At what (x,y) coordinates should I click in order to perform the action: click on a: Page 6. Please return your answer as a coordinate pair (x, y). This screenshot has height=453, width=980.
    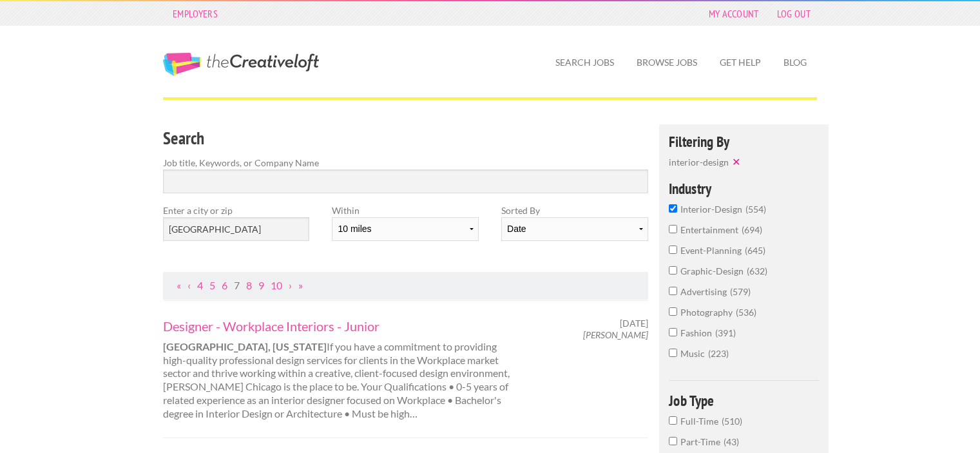
    Looking at the image, I should click on (224, 285).